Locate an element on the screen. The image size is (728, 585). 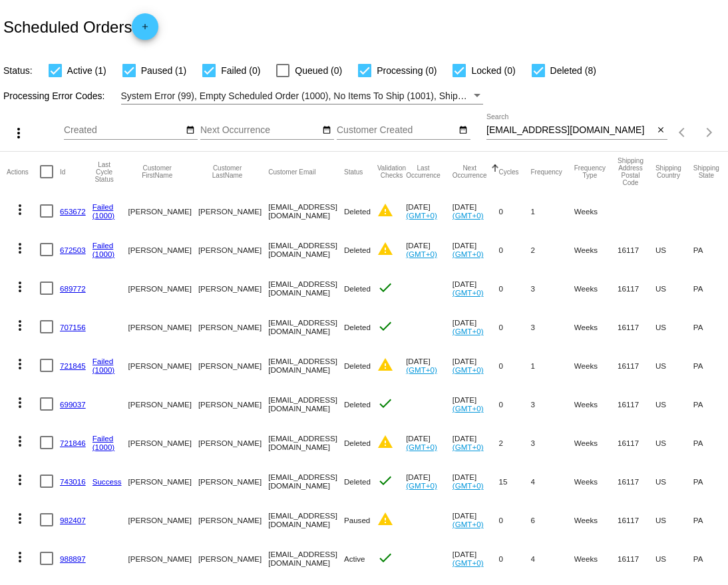
span: Active (1) is located at coordinates (86, 70).